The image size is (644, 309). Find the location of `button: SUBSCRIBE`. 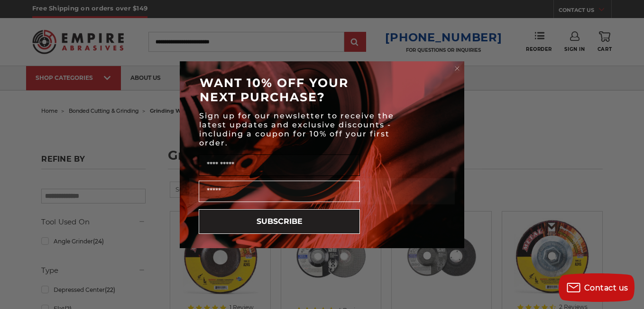

button: SUBSCRIBE is located at coordinates (280, 221).